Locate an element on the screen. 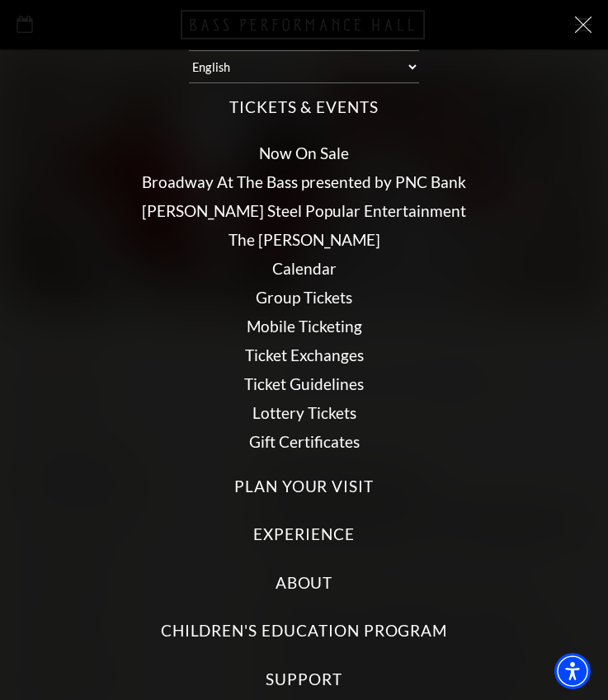 Image resolution: width=608 pixels, height=700 pixels. label: Tickets & Events is located at coordinates (304, 107).